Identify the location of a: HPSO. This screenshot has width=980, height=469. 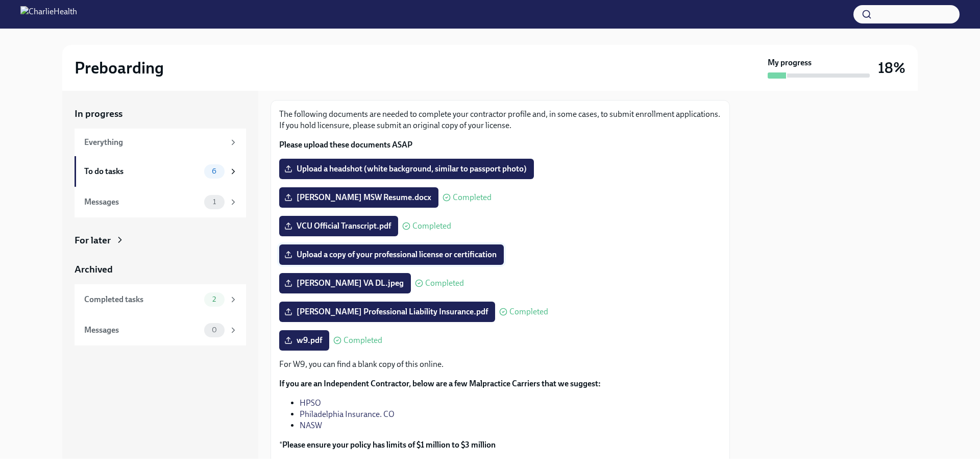
(311, 403).